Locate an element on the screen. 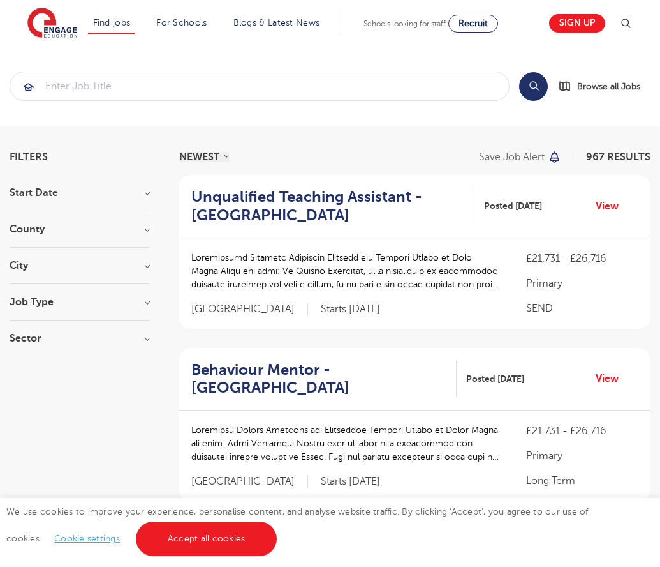  h3: County is located at coordinates (80, 229).